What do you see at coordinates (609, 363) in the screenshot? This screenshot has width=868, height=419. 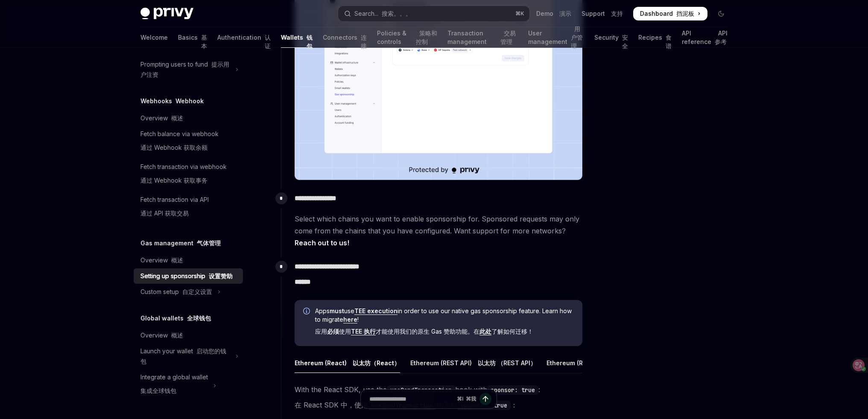 I see `div: Ethereum (Rust SDK)` at bounding box center [609, 363].